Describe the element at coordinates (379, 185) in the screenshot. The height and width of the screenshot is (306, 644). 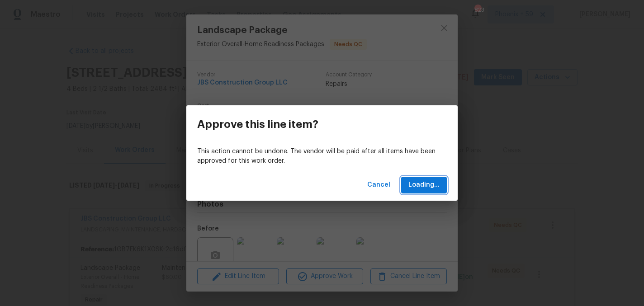
I see `button: Cancel` at that location.